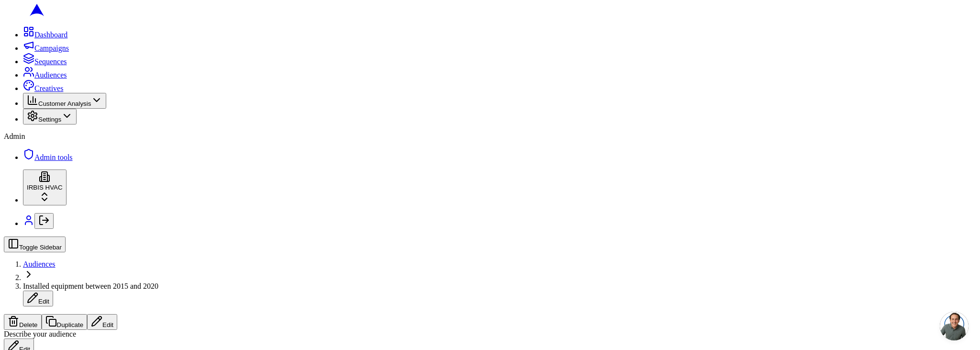  Describe the element at coordinates (50, 116) in the screenshot. I see `button: Settings` at that location.